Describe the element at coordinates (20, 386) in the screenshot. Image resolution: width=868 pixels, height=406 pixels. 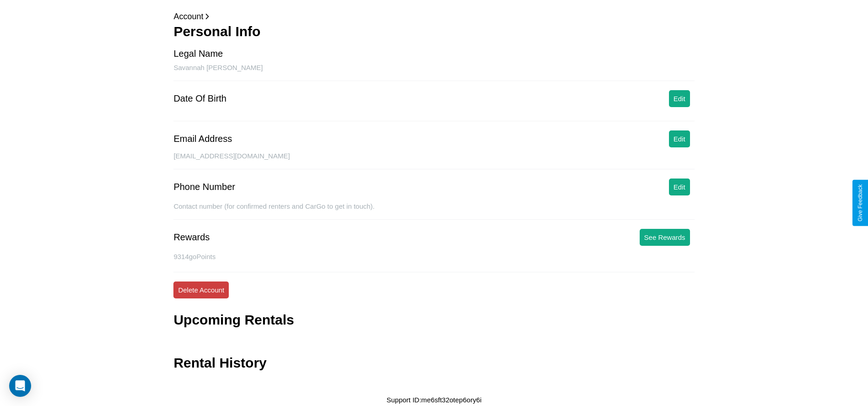
I see `div: Open Intercom Messenger` at that location.